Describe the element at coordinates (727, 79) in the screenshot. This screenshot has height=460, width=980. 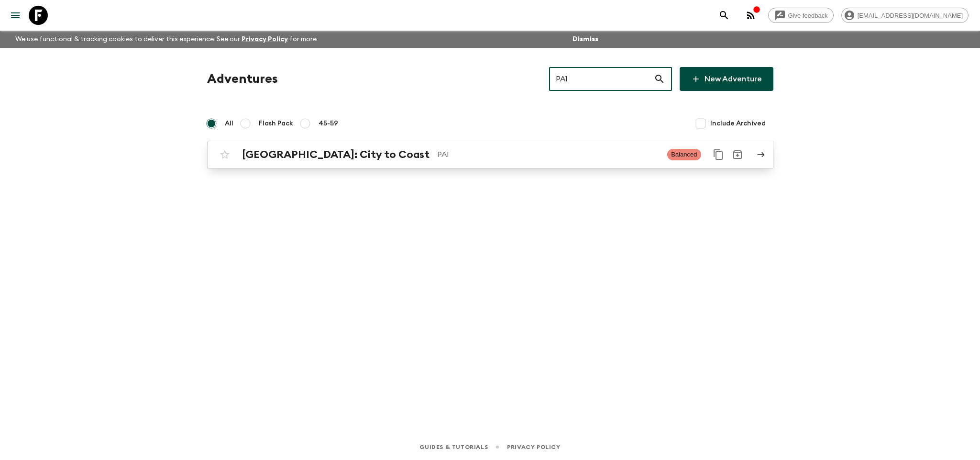
I see `a: New Adventure` at that location.